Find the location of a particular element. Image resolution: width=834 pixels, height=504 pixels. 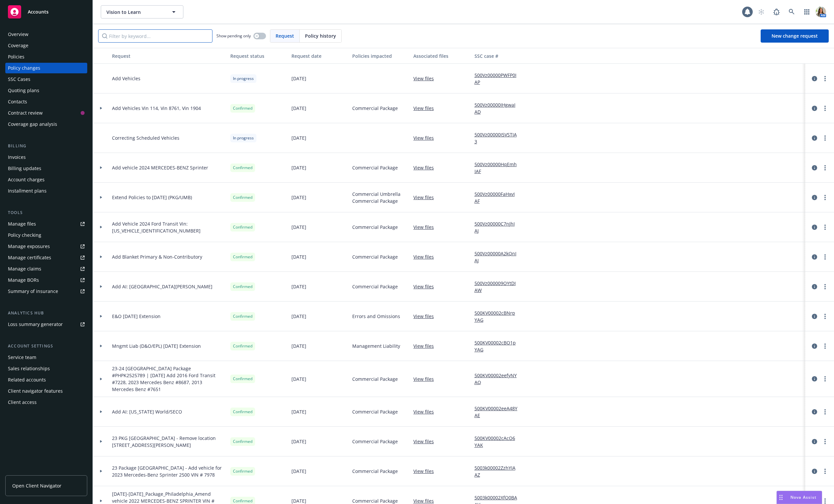

a: Coverage is located at coordinates (47, 46).